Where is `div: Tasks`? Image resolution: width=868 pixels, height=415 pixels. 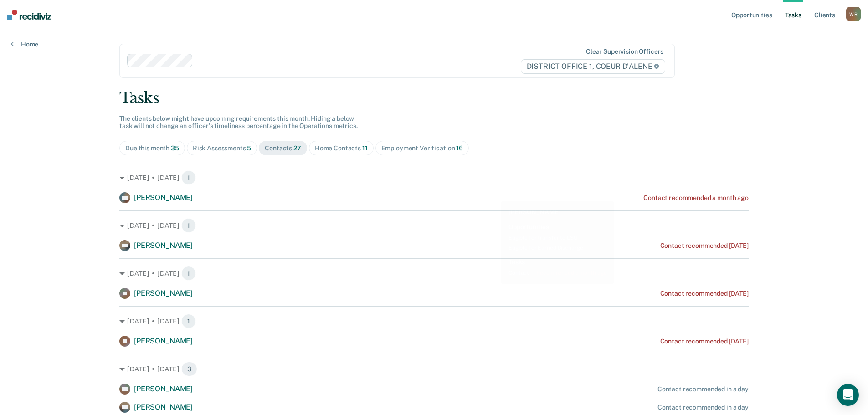 div: Tasks is located at coordinates (434, 98).